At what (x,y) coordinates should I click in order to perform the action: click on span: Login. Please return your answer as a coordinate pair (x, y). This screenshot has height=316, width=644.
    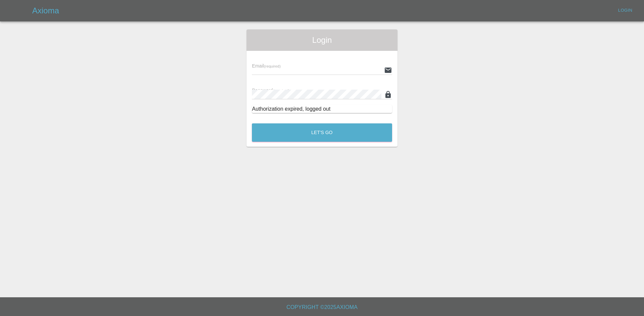
    Looking at the image, I should click on (322, 41).